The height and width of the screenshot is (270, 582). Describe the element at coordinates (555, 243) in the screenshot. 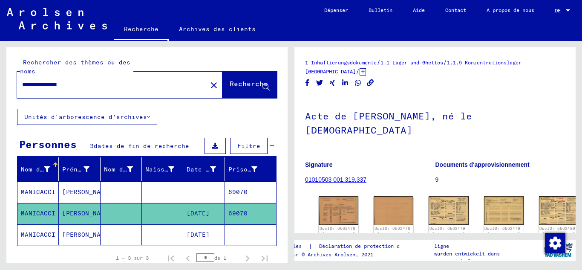

I see `img: Modifier` at that location.